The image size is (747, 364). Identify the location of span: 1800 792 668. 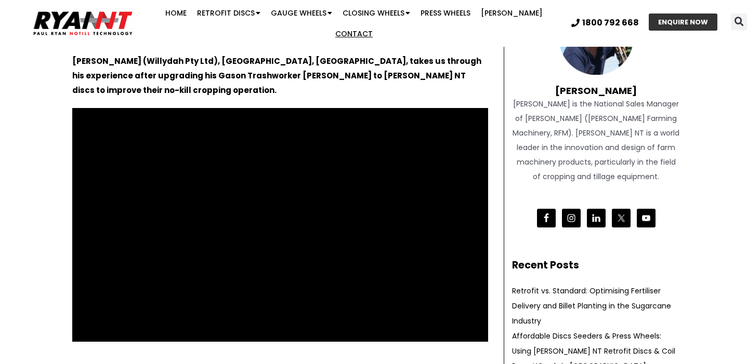
(610, 23).